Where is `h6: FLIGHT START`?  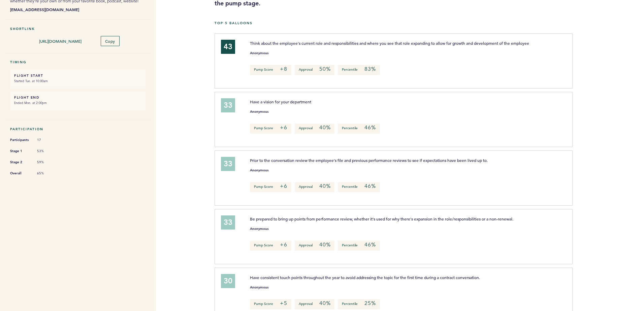 h6: FLIGHT START is located at coordinates (78, 75).